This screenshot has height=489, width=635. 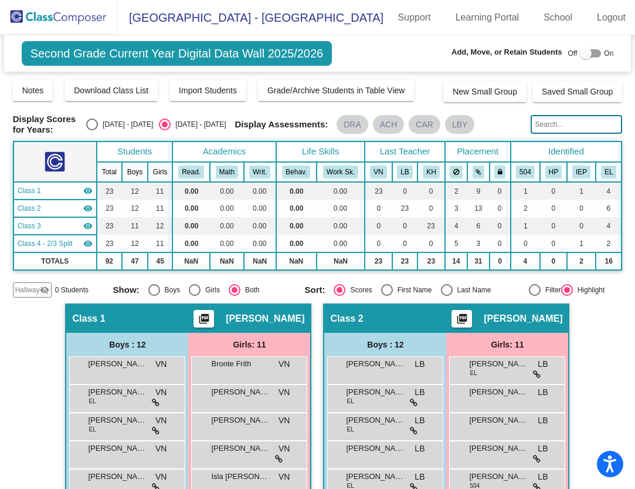 I want to click on div: Highlight, so click(x=589, y=290).